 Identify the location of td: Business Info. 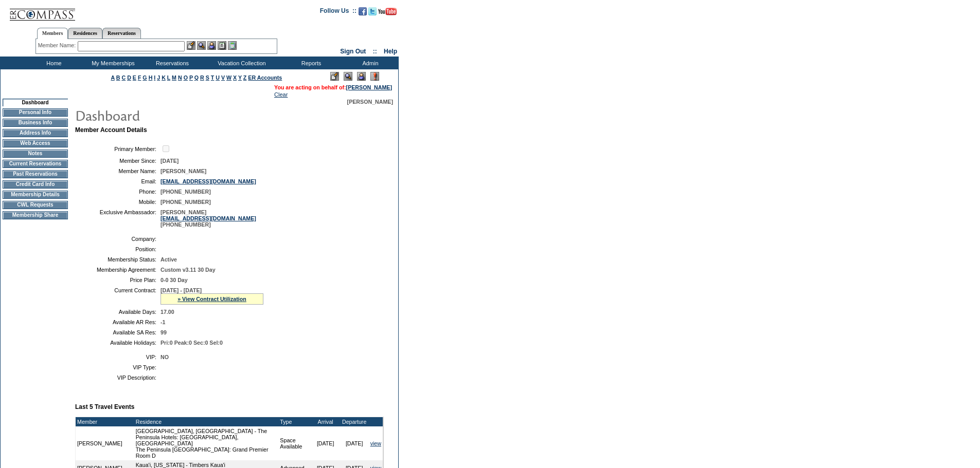
(35, 123).